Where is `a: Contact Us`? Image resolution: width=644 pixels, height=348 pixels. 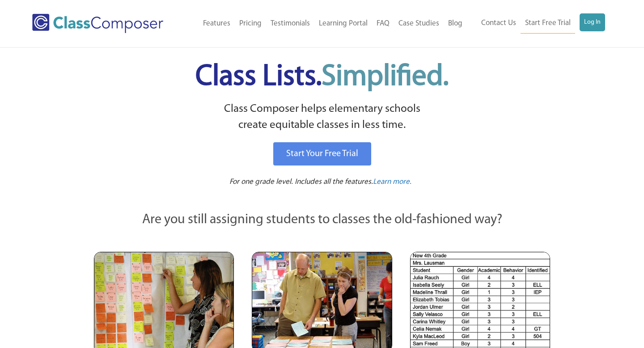
a: Contact Us is located at coordinates (498, 23).